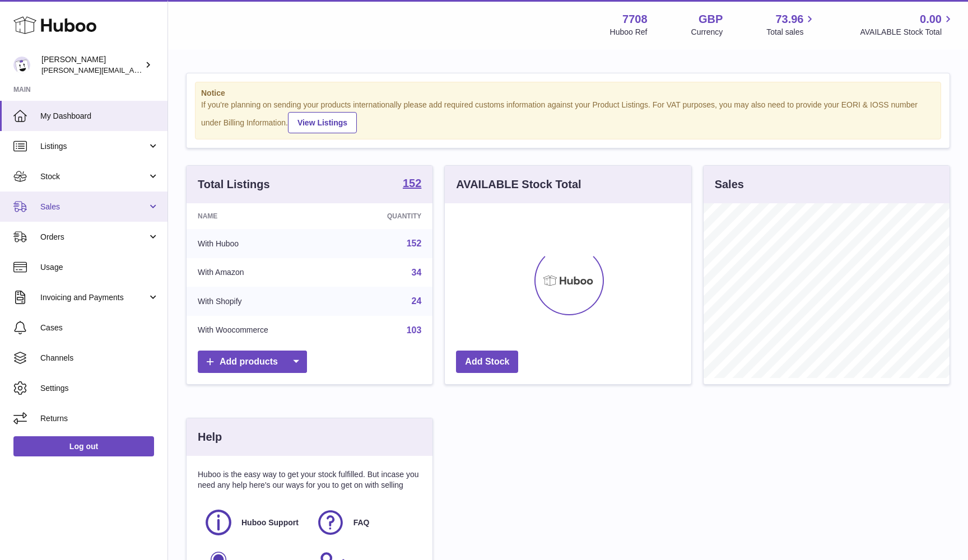 This screenshot has height=560, width=968. What do you see at coordinates (99, 419) in the screenshot?
I see `span: Returns` at bounding box center [99, 419].